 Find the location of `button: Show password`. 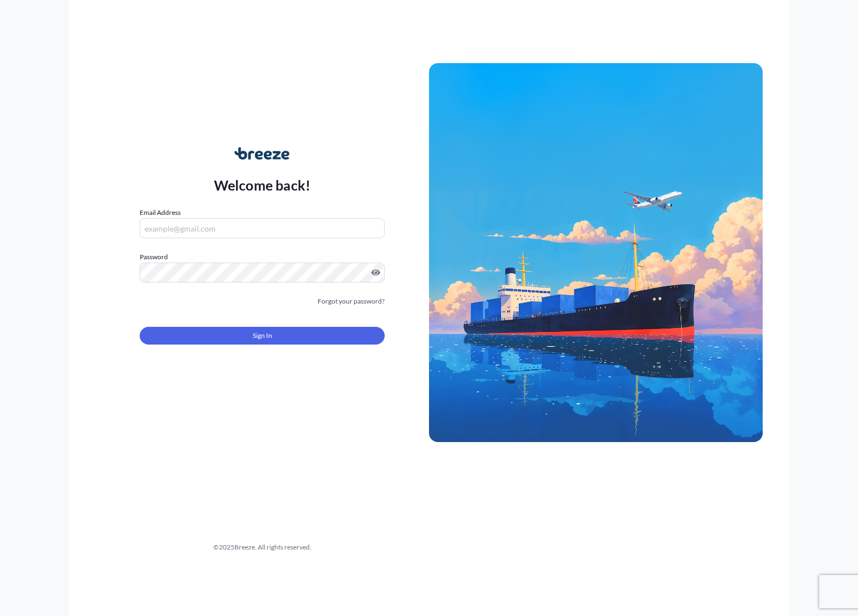

button: Show password is located at coordinates (376, 272).